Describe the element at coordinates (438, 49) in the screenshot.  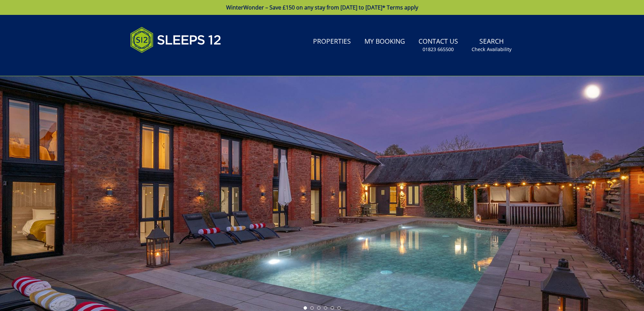
I see `small: 01823 665500` at that location.